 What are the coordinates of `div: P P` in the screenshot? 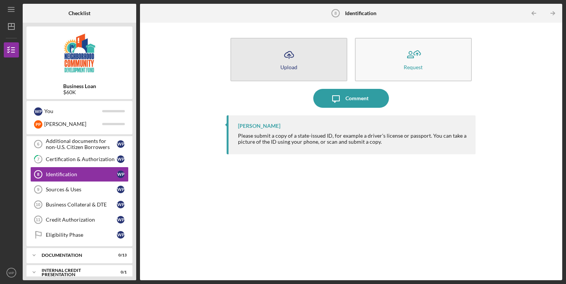 It's located at (38, 125).